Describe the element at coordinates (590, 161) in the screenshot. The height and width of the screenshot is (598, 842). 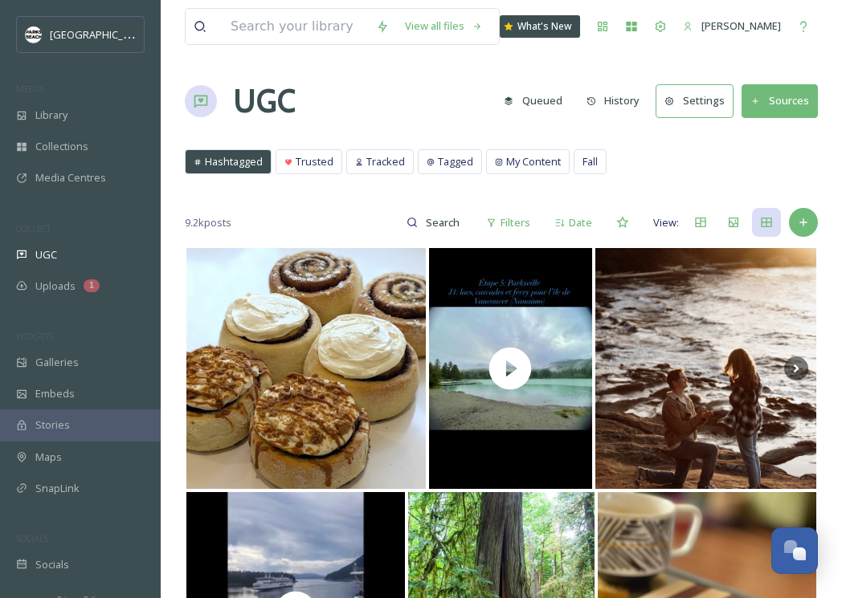
I see `span: Fall` at that location.